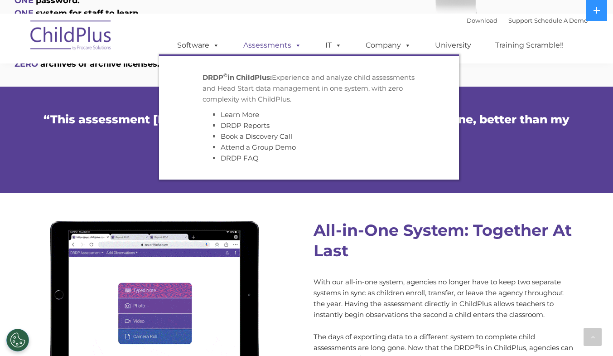 This screenshot has width=613, height=356. I want to click on a: DRDP FAQ, so click(240, 158).